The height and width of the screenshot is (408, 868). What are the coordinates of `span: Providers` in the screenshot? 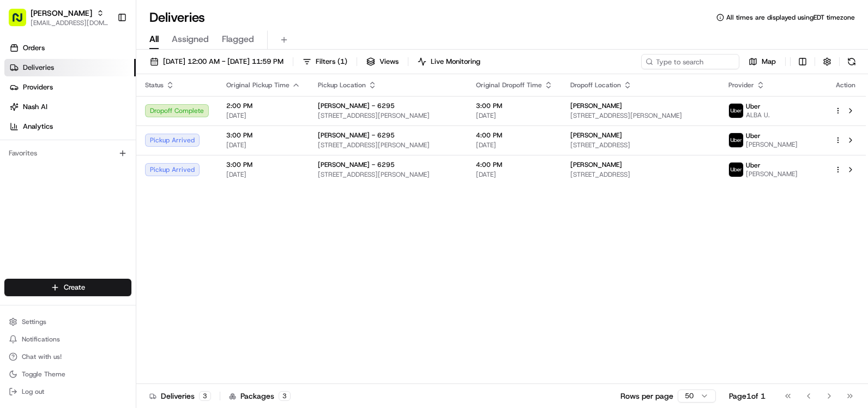 It's located at (38, 87).